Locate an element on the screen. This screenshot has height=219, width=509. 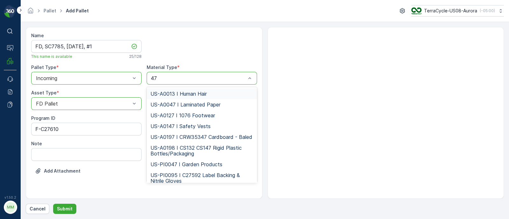
label: Note is located at coordinates (37, 144).